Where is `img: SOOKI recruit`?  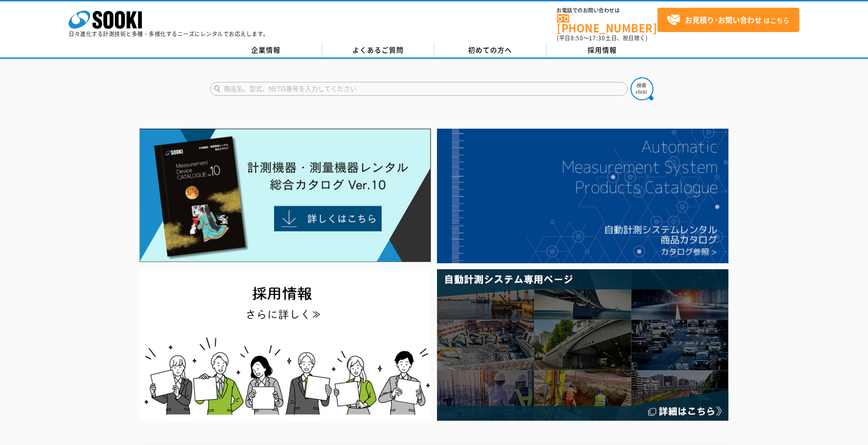 img: SOOKI recruit is located at coordinates (285, 345).